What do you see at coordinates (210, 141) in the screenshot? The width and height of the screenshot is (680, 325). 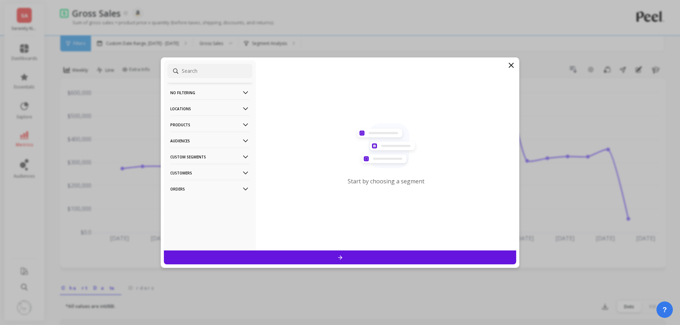 I see `p: Audiences` at bounding box center [210, 141].